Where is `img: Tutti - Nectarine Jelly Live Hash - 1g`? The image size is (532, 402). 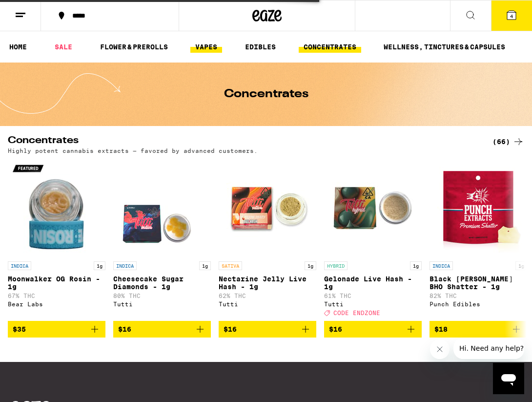
img: Tutti - Nectarine Jelly Live Hash - 1g is located at coordinates (267, 208).